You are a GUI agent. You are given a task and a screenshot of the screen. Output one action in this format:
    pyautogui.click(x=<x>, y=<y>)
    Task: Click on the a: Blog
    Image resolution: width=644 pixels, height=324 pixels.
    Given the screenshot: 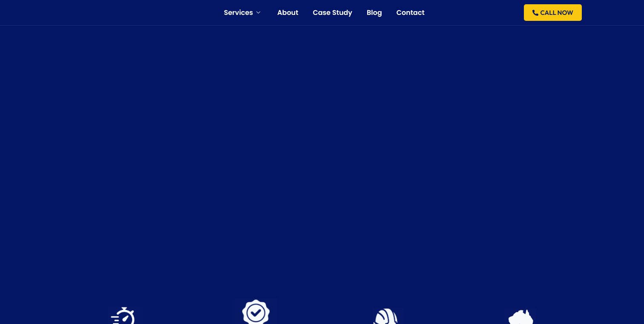 What is the action you would take?
    pyautogui.click(x=374, y=13)
    